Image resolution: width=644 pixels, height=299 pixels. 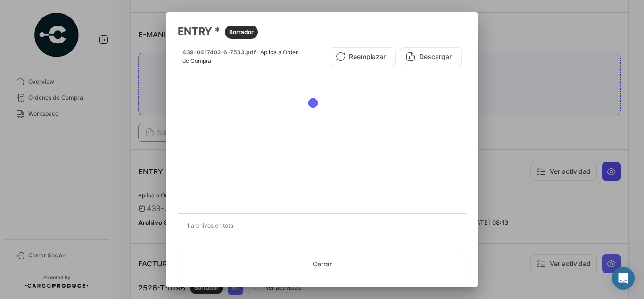 What do you see at coordinates (322, 31) in the screenshot?
I see `h3: ENTRY *` at bounding box center [322, 31].